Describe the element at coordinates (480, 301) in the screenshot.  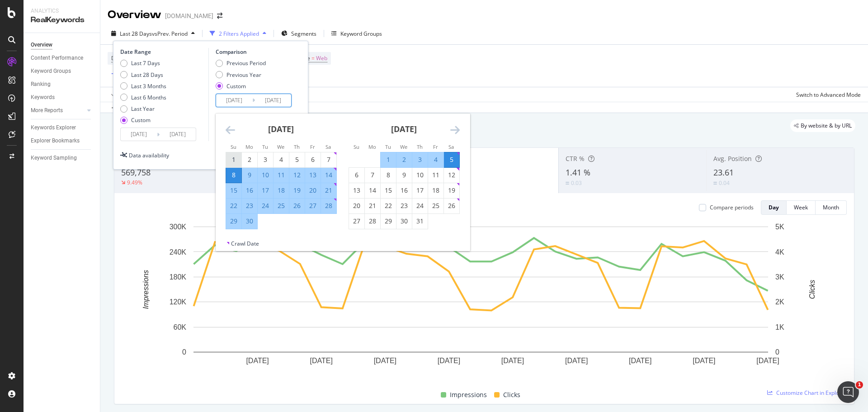
I see `div: A chart.` at that location.